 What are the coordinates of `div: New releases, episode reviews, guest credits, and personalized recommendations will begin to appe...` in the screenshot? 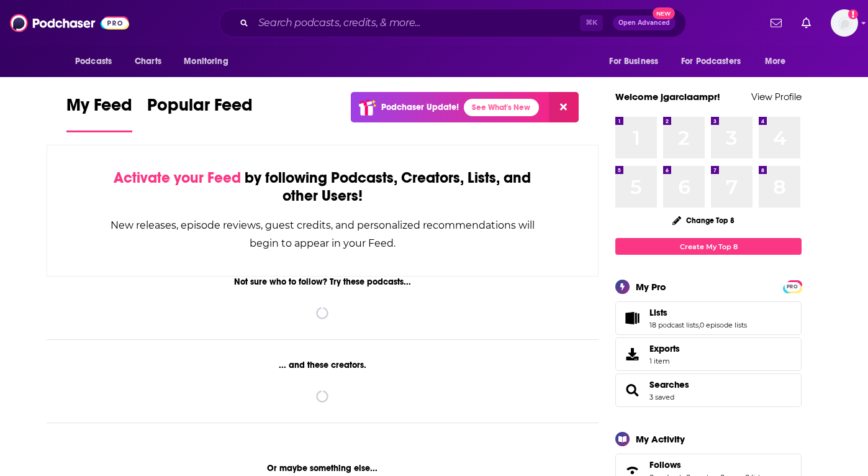 It's located at (322, 235).